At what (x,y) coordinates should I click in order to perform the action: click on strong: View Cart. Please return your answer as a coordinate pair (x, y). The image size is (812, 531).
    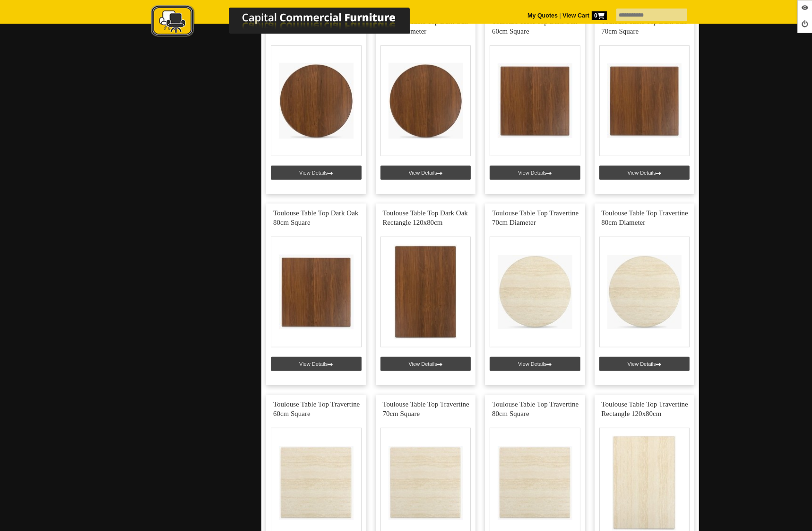
    Looking at the image, I should click on (585, 16).